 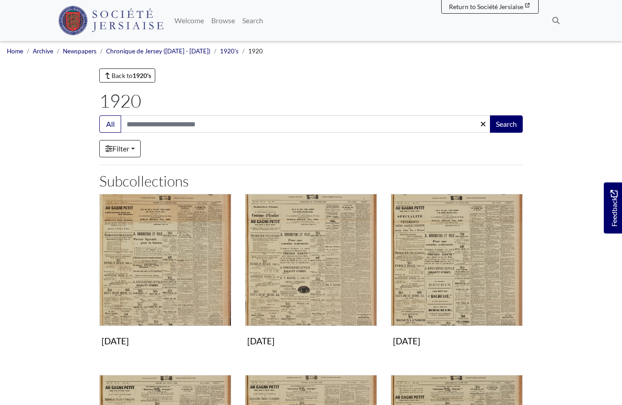 What do you see at coordinates (189, 21) in the screenshot?
I see `a: Welcome` at bounding box center [189, 21].